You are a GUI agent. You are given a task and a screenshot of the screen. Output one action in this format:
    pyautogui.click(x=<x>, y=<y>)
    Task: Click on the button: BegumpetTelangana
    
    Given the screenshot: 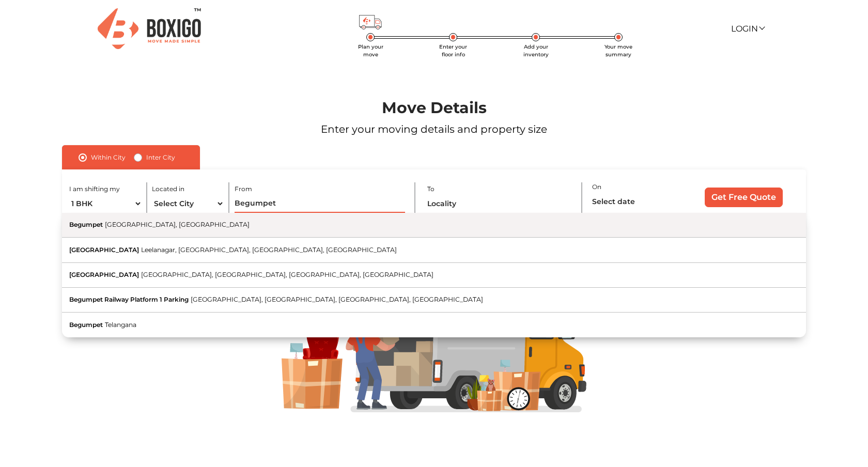 What is the action you would take?
    pyautogui.click(x=434, y=324)
    